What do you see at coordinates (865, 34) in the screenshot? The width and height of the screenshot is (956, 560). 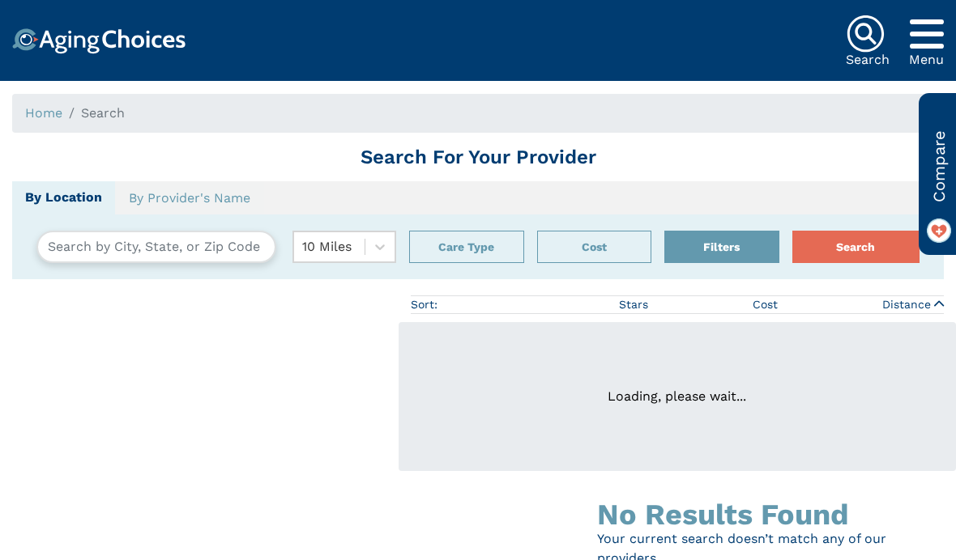 I see `img: search-icon.svg` at bounding box center [865, 34].